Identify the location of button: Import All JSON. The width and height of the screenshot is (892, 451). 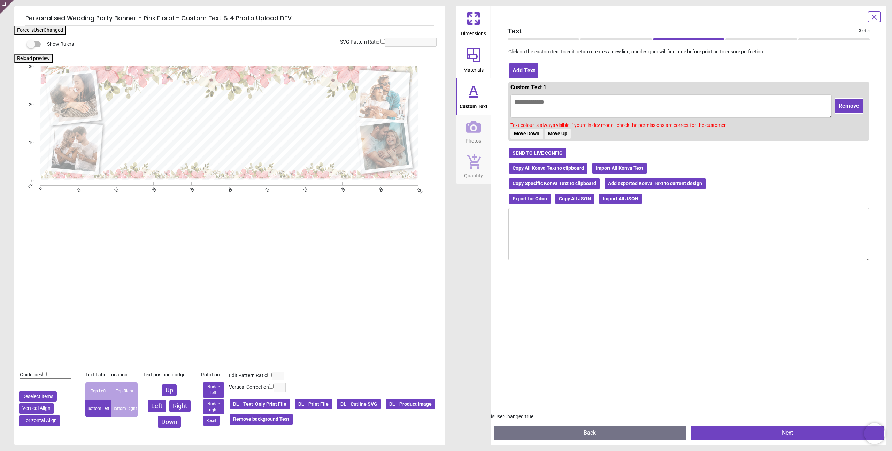
(621, 199).